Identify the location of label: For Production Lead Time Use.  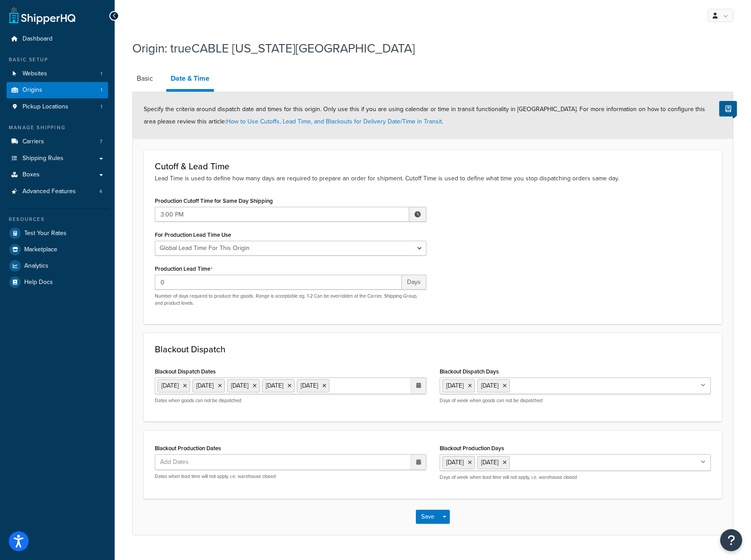
(193, 235).